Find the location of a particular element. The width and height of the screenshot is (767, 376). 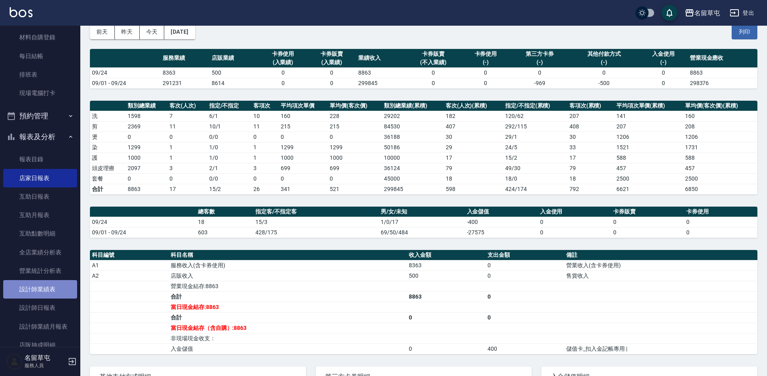

td: 588 is located at coordinates (720, 158).